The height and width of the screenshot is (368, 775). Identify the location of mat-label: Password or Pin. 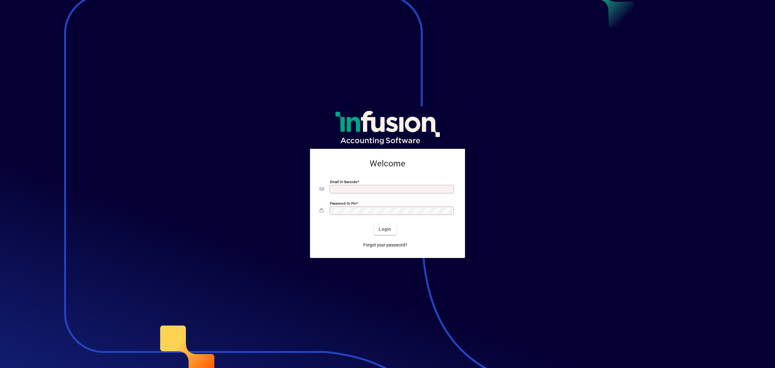
(343, 203).